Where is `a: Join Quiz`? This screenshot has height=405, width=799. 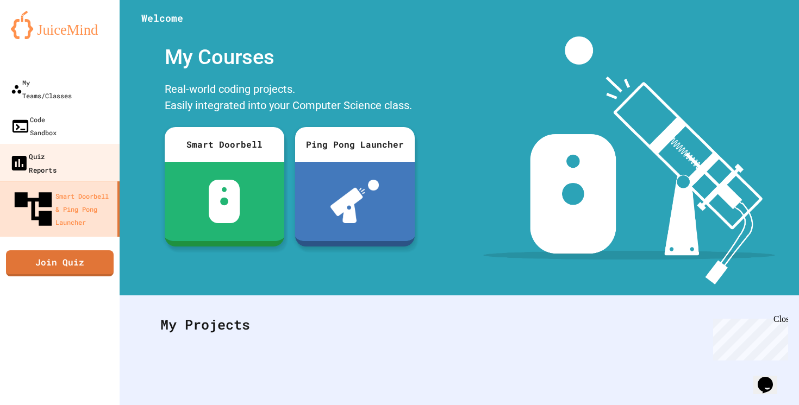
a: Join Quiz is located at coordinates (60, 264).